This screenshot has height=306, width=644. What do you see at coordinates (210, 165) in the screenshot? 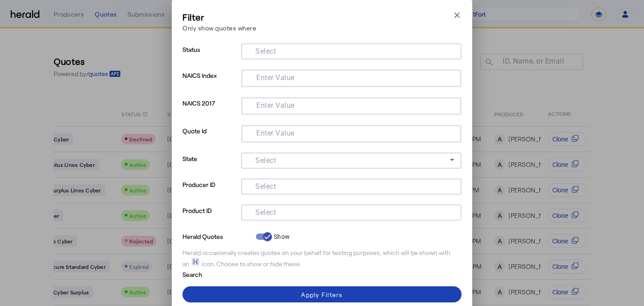
I see `p: State` at bounding box center [210, 165].